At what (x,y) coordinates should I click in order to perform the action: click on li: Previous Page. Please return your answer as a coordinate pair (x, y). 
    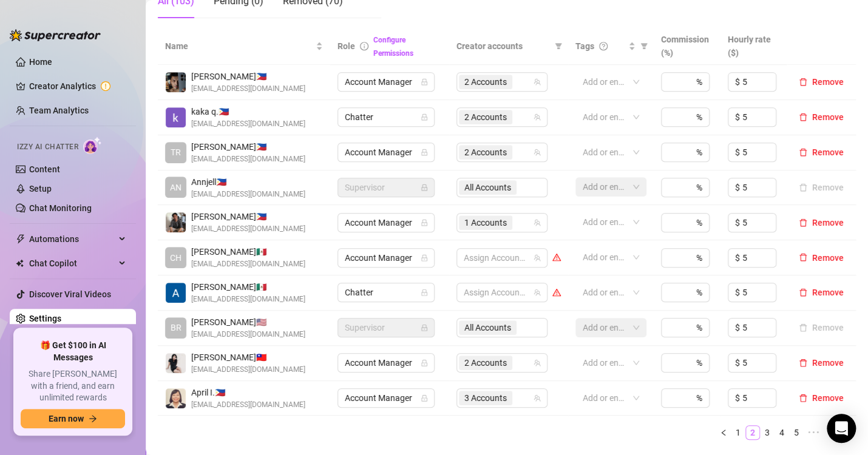
    Looking at the image, I should click on (723, 433).